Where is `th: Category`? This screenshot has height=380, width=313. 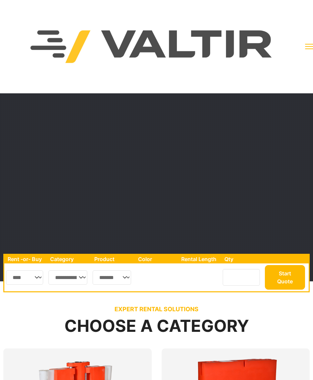 th: Category is located at coordinates (69, 259).